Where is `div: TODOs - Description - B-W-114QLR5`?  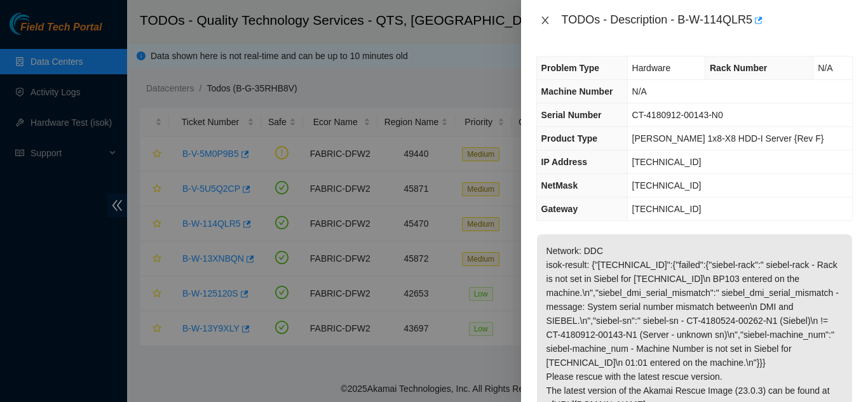 div: TODOs - Description - B-W-114QLR5 is located at coordinates (707, 20).